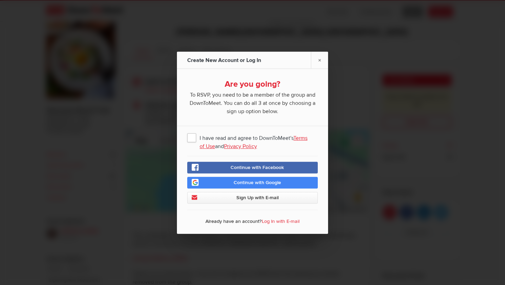 The image size is (505, 285). I want to click on span: Continue with Google, so click(257, 182).